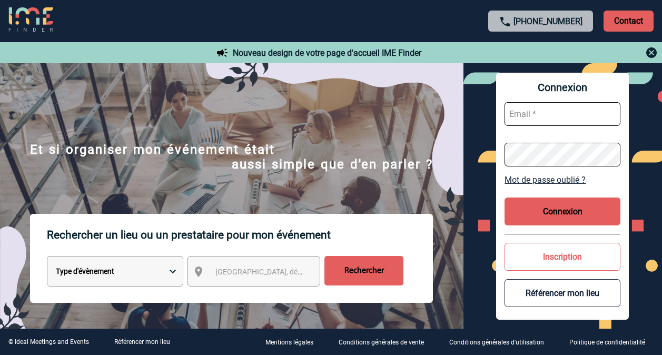 This screenshot has height=355, width=662. What do you see at coordinates (563, 257) in the screenshot?
I see `button: Inscription` at bounding box center [563, 257].